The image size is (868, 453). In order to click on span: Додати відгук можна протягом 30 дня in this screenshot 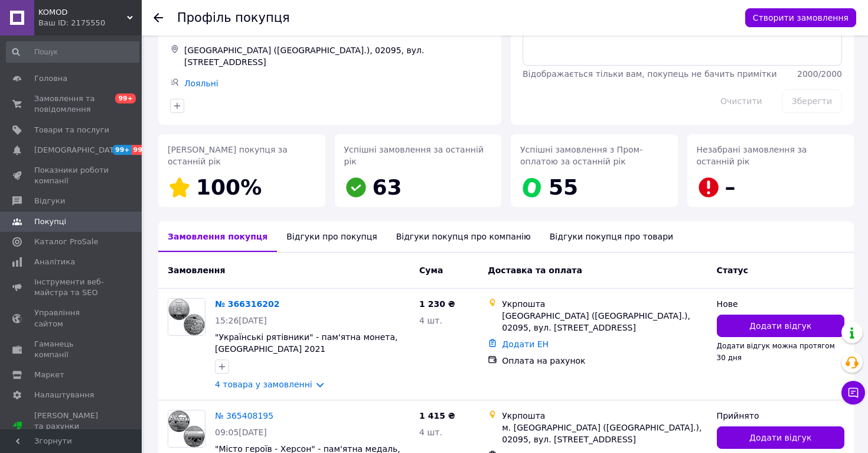, I will do `click(776, 352)`.